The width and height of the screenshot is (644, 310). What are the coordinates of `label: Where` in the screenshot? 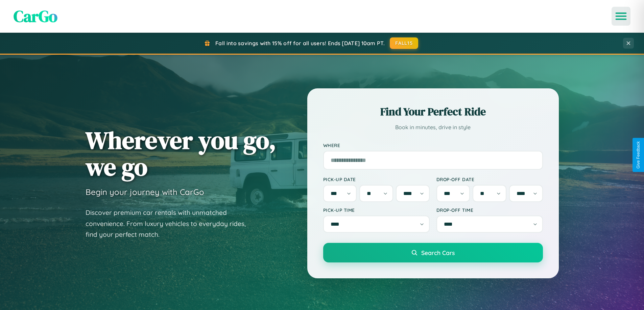 It's located at (433, 145).